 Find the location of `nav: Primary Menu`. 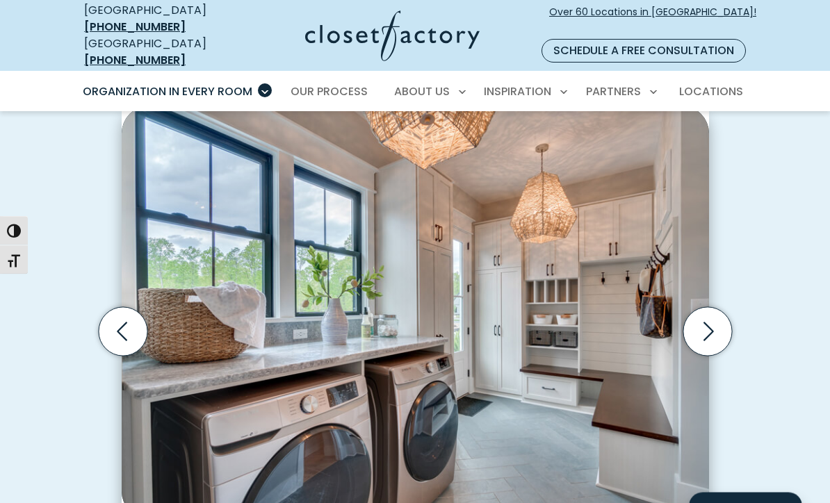

nav: Primary Menu is located at coordinates (415, 92).